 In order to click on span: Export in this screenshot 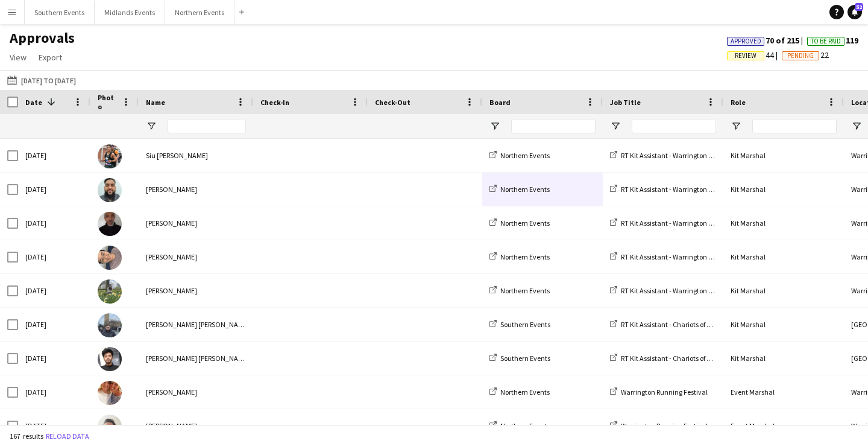, I will do `click(50, 57)`.